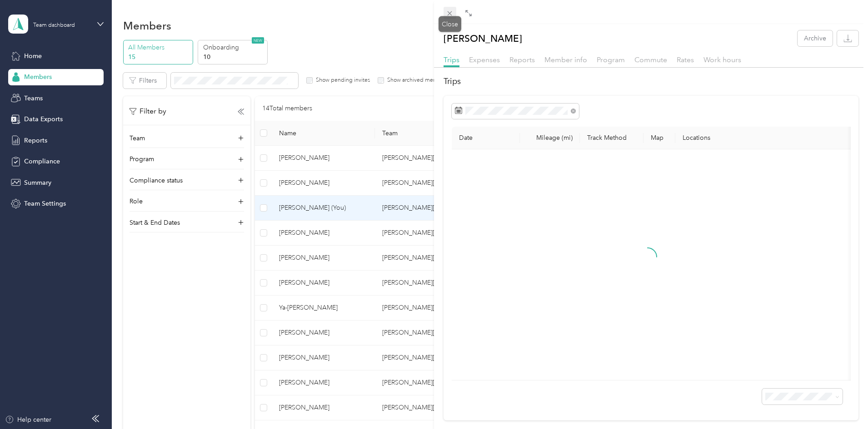 This screenshot has height=429, width=868. I want to click on h2: Trips, so click(651, 81).